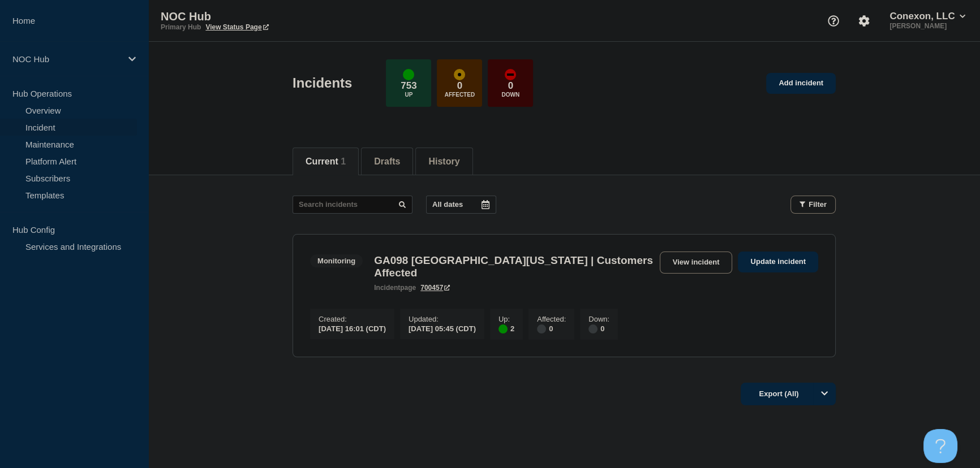 The height and width of the screenshot is (468, 980). I want to click on a: Add incident, so click(800, 83).